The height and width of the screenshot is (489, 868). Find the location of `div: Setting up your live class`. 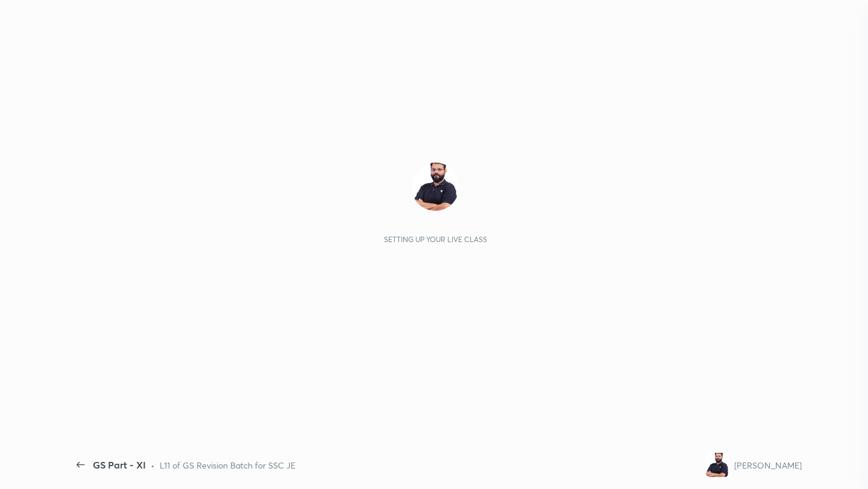

div: Setting up your live class is located at coordinates (435, 239).